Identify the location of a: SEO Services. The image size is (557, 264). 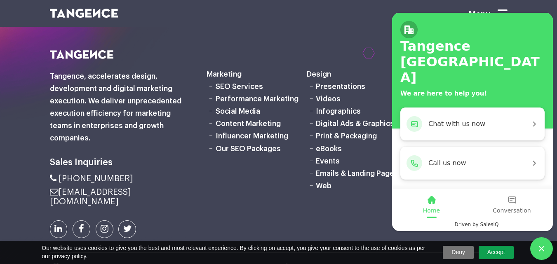
(239, 87).